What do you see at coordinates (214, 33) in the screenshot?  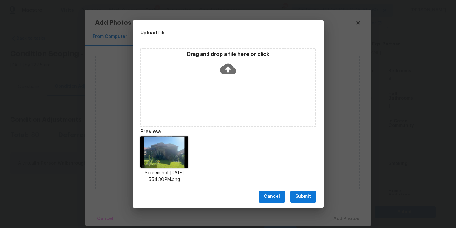 I see `h2: Upload file` at bounding box center [214, 33].